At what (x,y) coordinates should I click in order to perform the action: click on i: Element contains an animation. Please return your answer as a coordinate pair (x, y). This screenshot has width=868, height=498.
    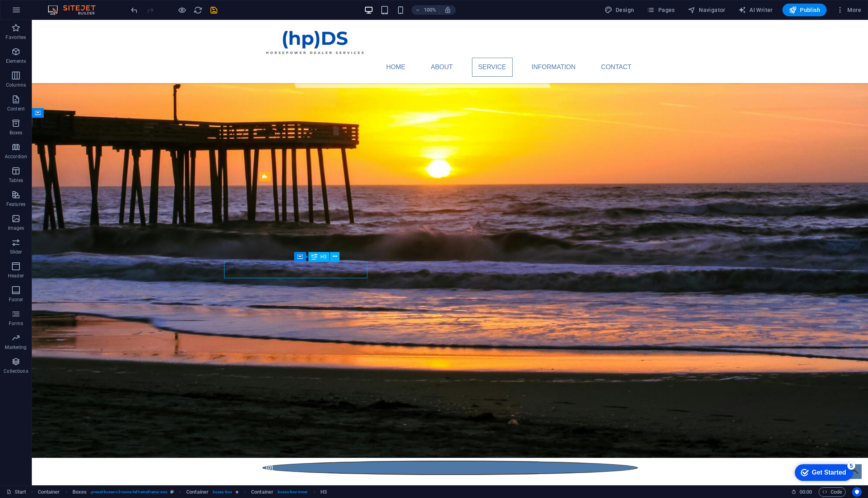
    Looking at the image, I should click on (237, 491).